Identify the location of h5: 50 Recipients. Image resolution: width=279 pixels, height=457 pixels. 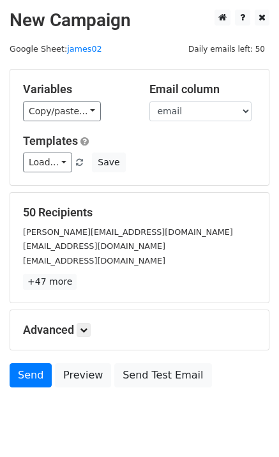
(139, 213).